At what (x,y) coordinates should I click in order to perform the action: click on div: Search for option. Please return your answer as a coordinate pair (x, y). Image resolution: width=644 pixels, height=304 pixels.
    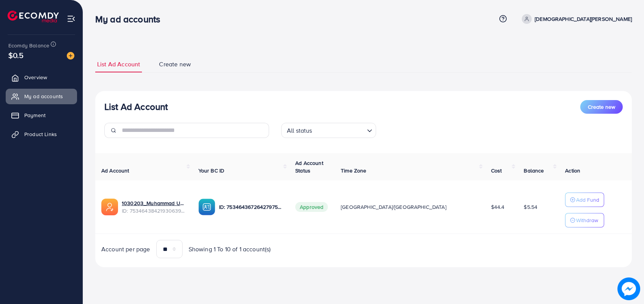
    Looking at the image, I should click on (329, 130).